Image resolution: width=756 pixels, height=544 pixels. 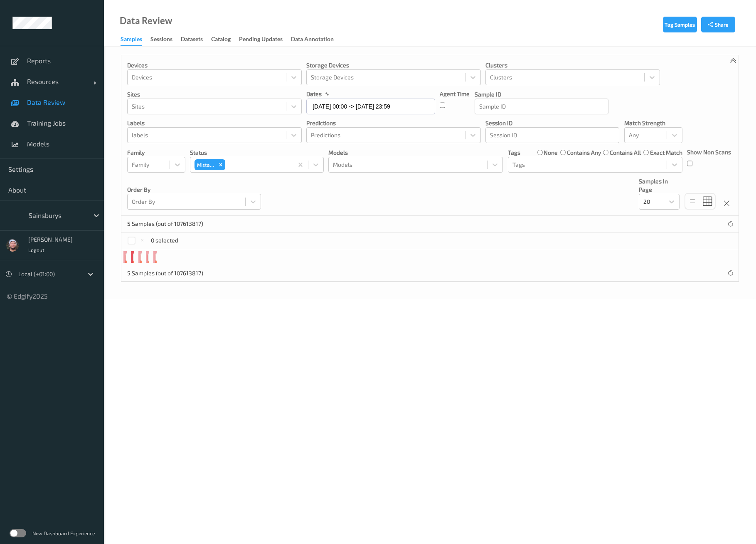 What do you see at coordinates (573, 65) in the screenshot?
I see `p: Clusters` at bounding box center [573, 65].